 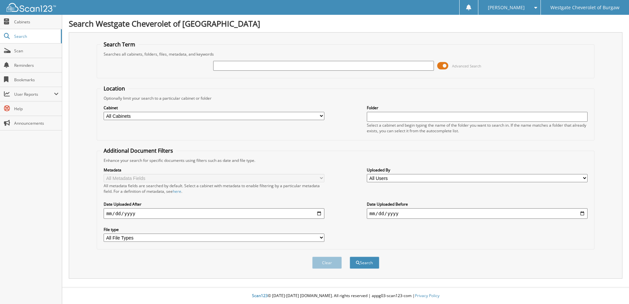 What do you see at coordinates (34, 94) in the screenshot?
I see `span: User Reports` at bounding box center [34, 94].